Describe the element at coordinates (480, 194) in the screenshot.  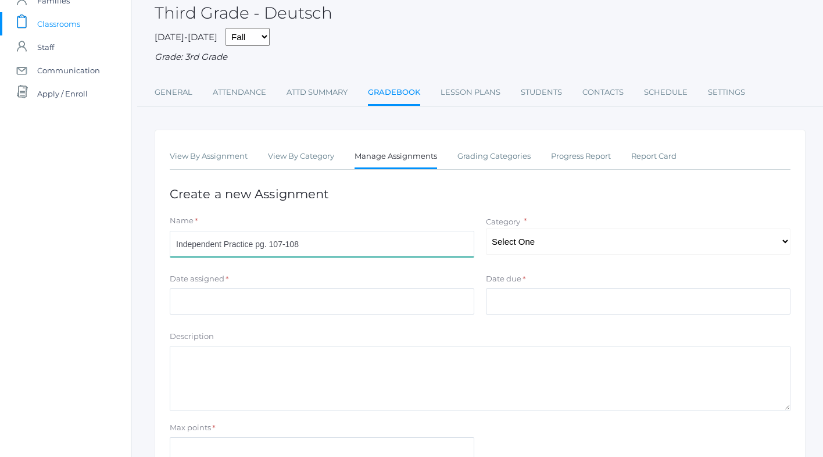
I see `h1: Create a new Assignment` at that location.